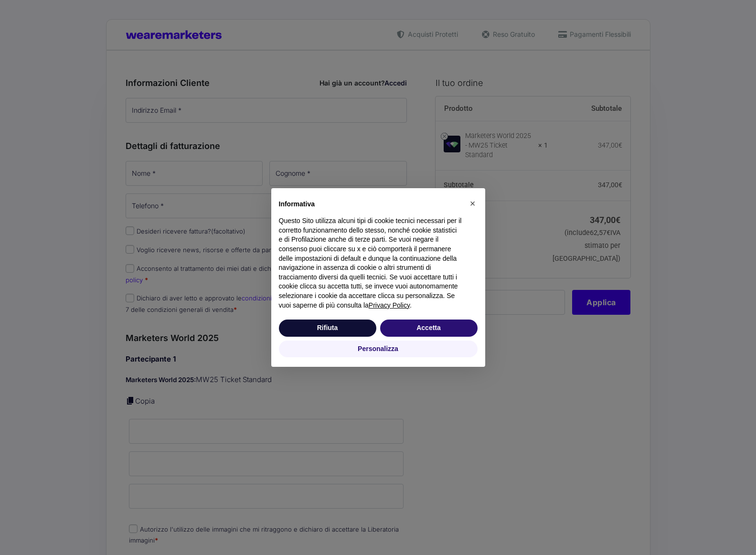 This screenshot has height=555, width=756. I want to click on button: Personalizza, so click(378, 349).